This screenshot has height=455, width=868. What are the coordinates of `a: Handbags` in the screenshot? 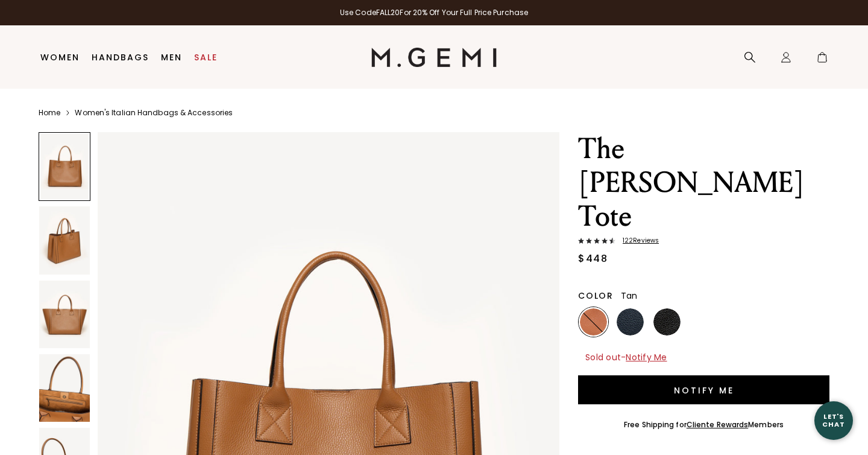 It's located at (120, 57).